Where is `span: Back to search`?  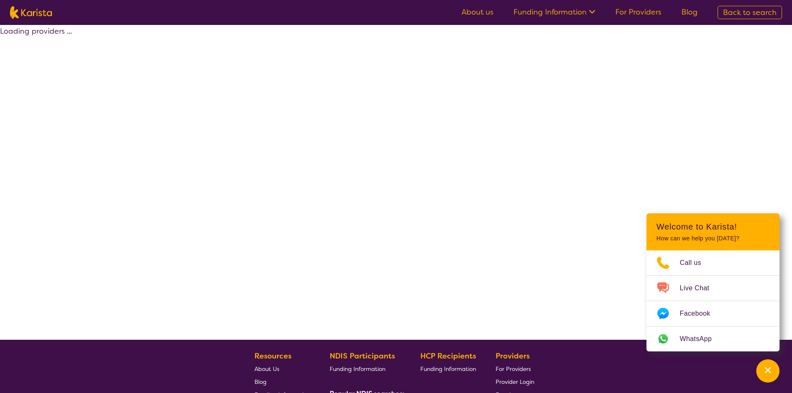 span: Back to search is located at coordinates (750, 12).